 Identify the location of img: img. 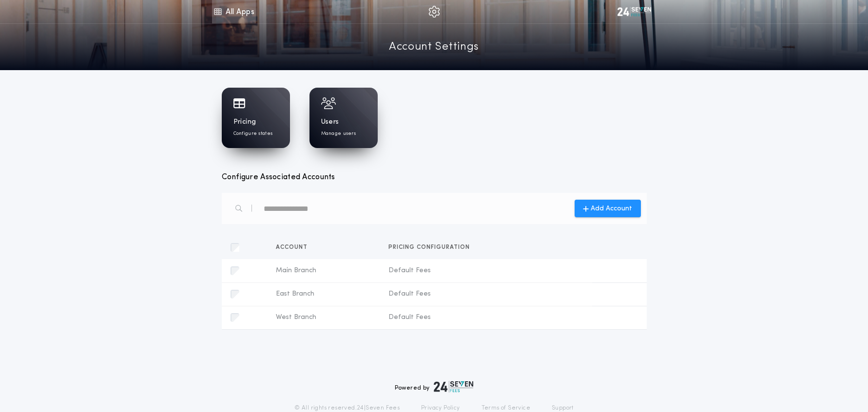
(434, 12).